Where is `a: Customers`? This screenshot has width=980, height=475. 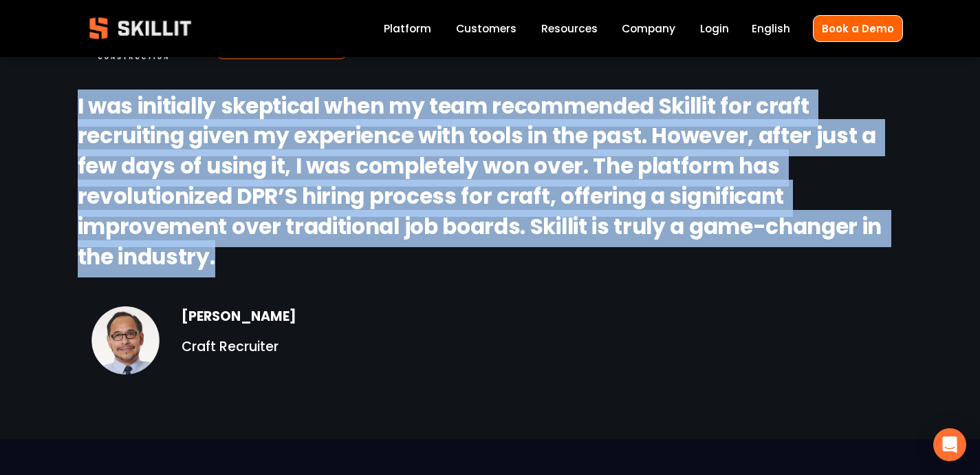
a: Customers is located at coordinates (486, 28).